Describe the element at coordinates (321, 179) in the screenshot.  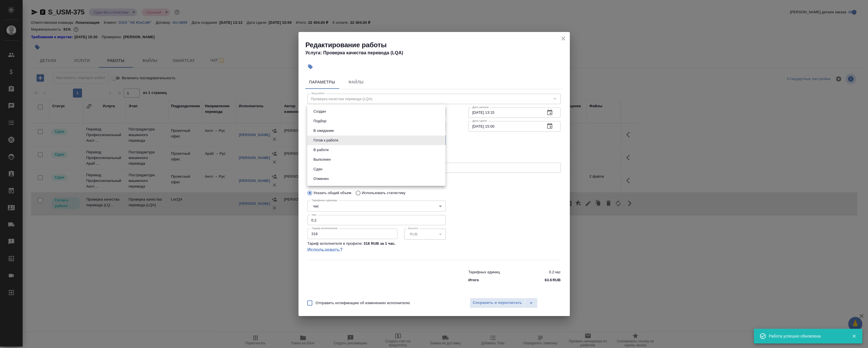
I see `button: Отменен` at that location.